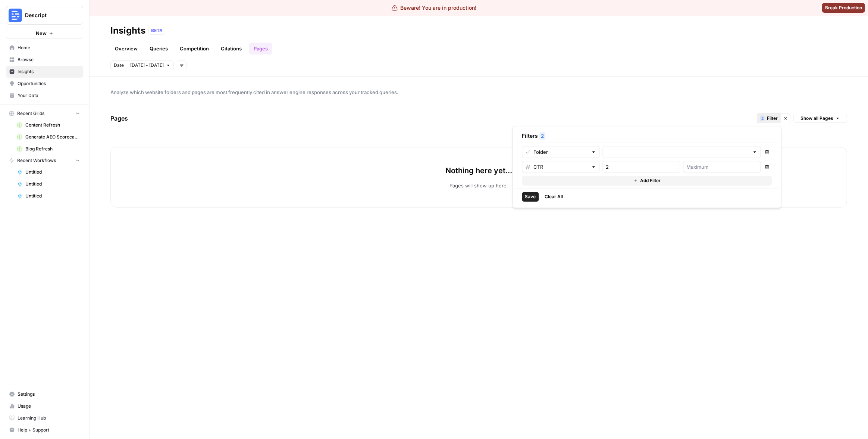 Image resolution: width=868 pixels, height=439 pixels. I want to click on span: Opportunities, so click(48, 84).